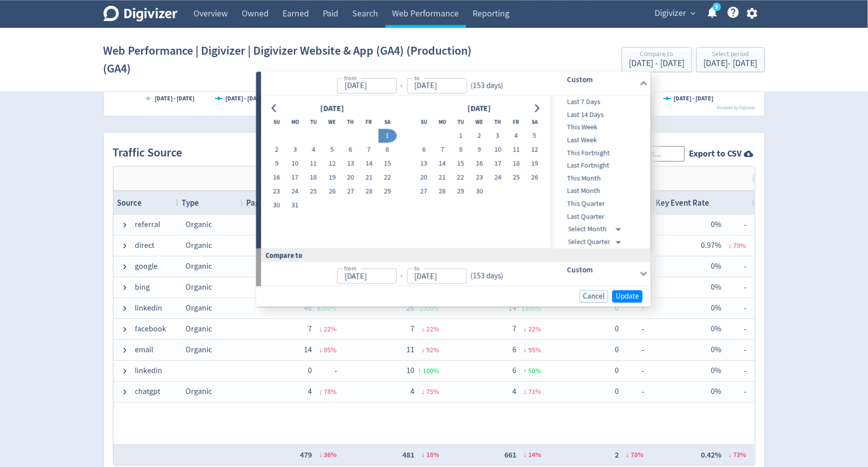 Image resolution: width=868 pixels, height=467 pixels. Describe the element at coordinates (599, 178) in the screenshot. I see `span: This Month` at that location.